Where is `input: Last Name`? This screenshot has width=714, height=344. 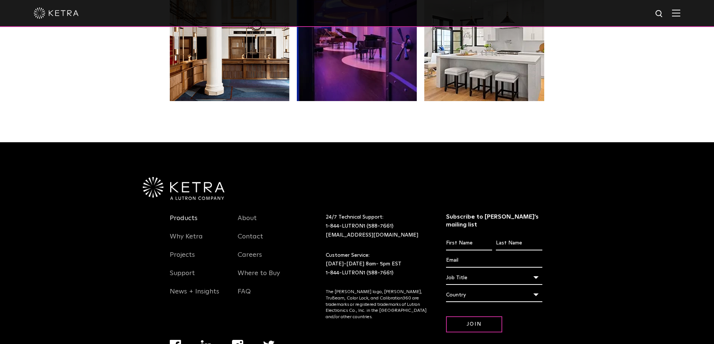
input: Last Name is located at coordinates (519, 244).